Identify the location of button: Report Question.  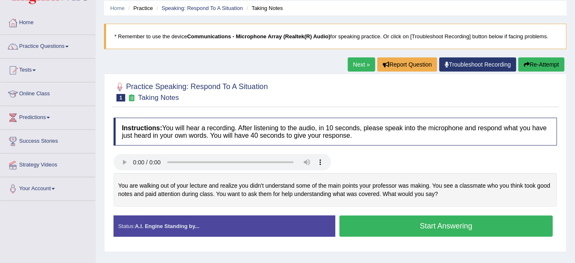
(408, 65).